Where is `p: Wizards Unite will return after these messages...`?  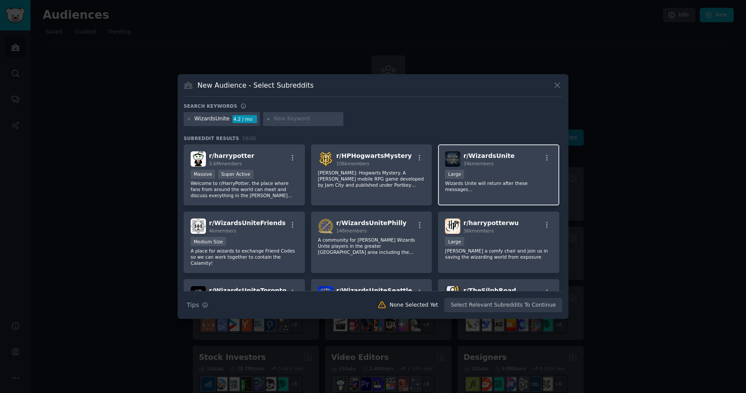 p: Wizards Unite will return after these messages... is located at coordinates (499, 186).